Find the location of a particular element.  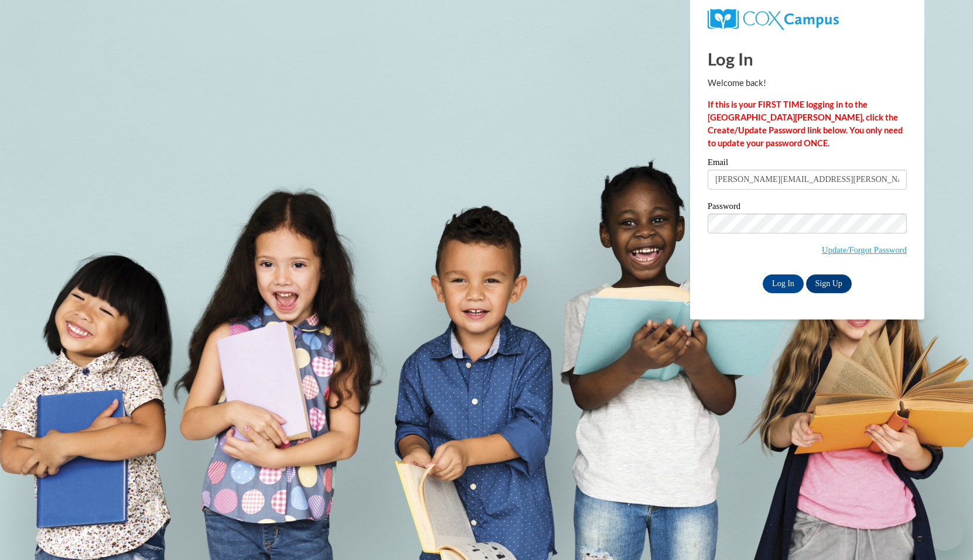

input: Log In is located at coordinates (783, 284).